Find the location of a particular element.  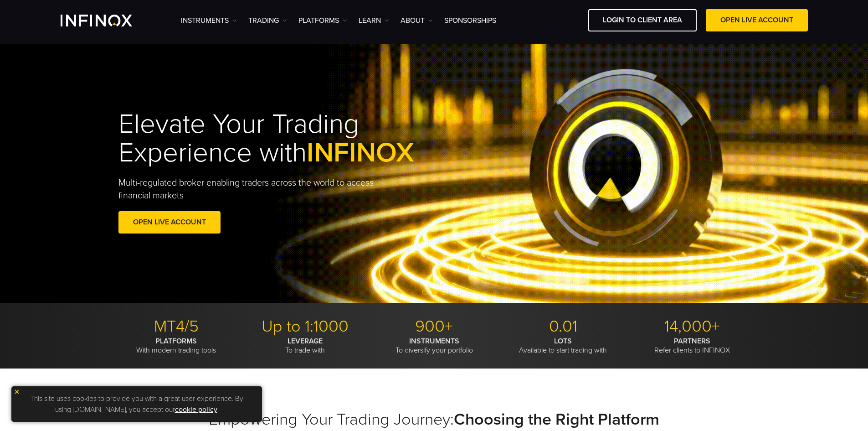

p: 0.01 is located at coordinates (563, 327).